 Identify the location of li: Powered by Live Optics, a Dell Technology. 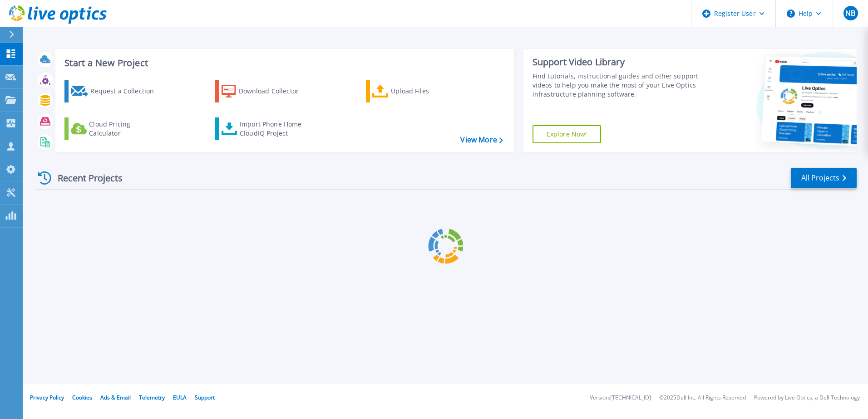
(807, 398).